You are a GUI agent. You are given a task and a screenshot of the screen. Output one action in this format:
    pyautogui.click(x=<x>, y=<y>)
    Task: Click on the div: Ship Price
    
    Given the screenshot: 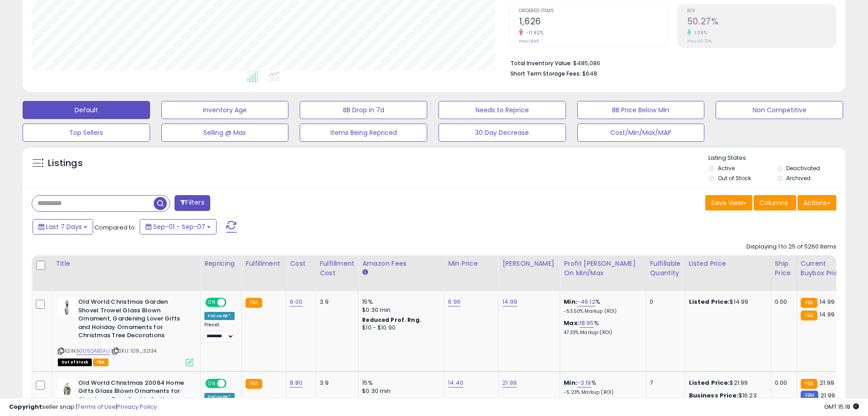 What is the action you would take?
    pyautogui.click(x=784, y=268)
    